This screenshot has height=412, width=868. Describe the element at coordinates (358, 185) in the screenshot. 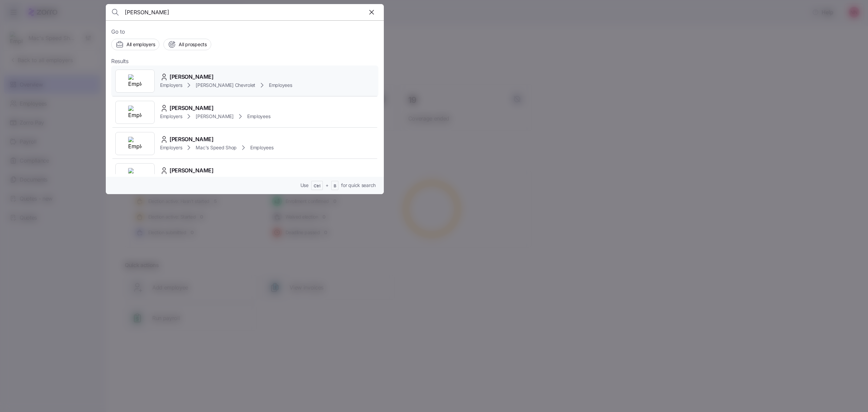

I see `span: for quick search` at that location.